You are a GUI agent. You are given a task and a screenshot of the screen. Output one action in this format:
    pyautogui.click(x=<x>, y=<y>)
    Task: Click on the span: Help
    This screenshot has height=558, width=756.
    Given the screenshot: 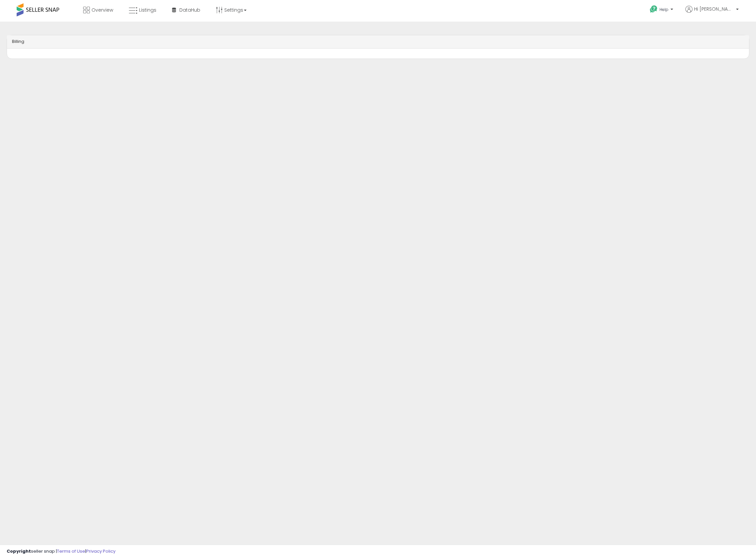 What is the action you would take?
    pyautogui.click(x=664, y=9)
    